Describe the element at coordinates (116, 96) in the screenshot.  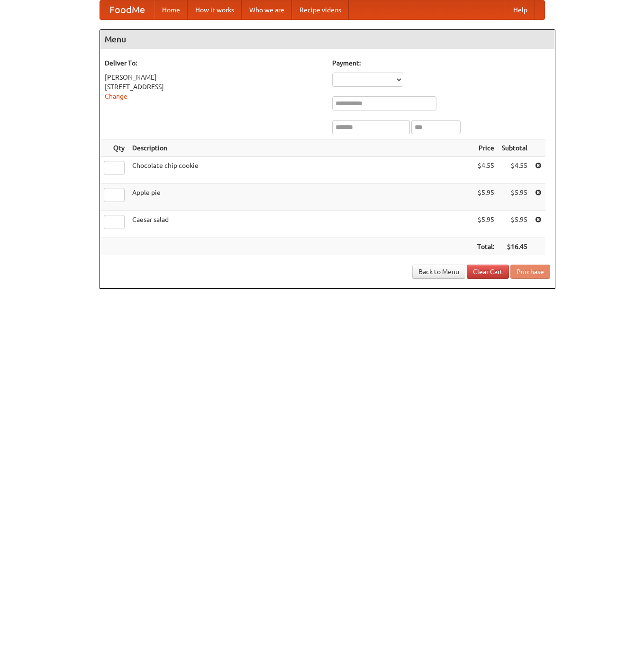
I see `a: Change` at that location.